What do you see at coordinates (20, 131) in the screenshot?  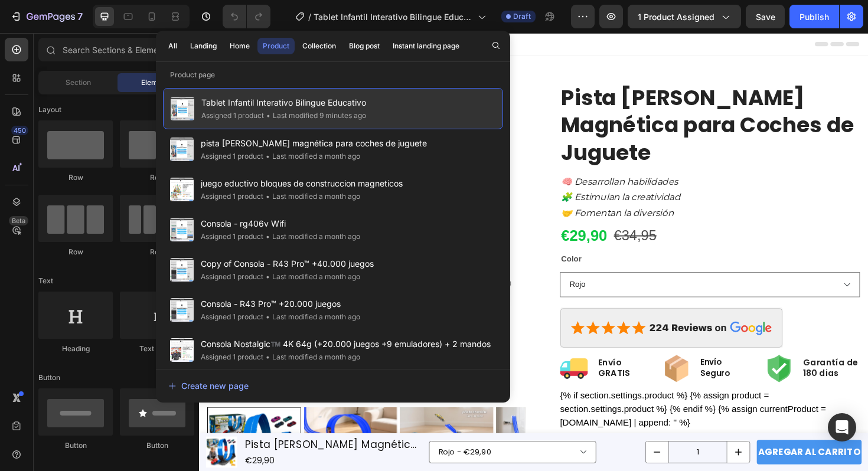 I see `div: 450` at bounding box center [20, 131].